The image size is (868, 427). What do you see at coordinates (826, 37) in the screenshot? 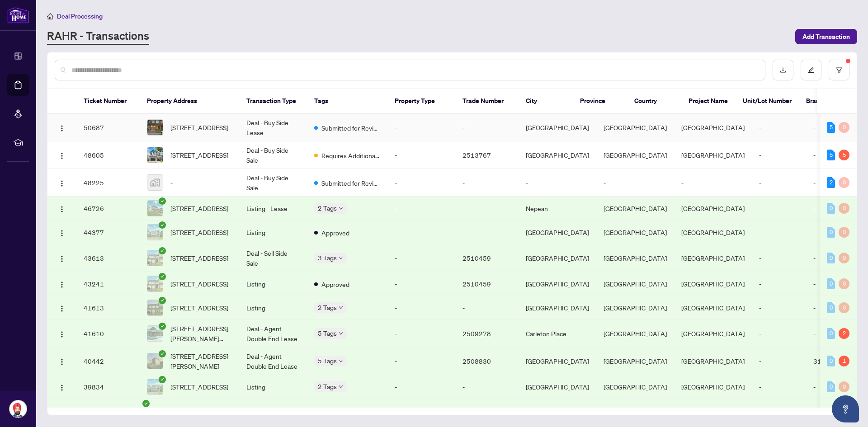
I see `button: Add Transaction` at bounding box center [826, 37].